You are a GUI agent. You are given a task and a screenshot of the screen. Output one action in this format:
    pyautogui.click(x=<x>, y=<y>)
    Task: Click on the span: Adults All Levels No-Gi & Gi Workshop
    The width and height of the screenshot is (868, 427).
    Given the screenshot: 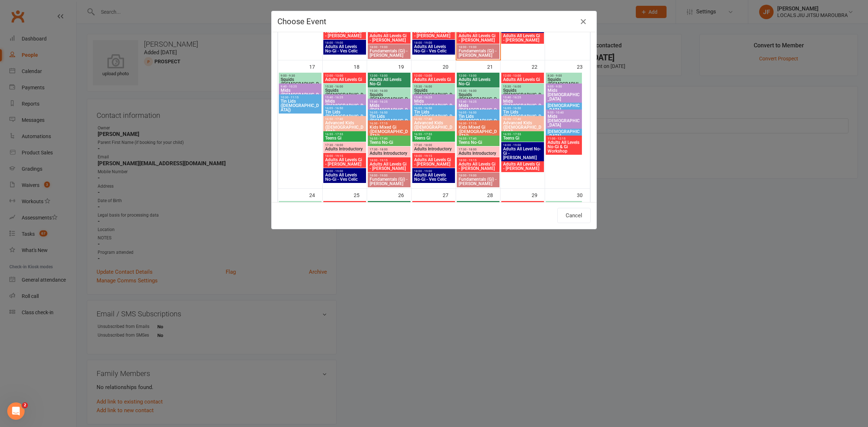 What is the action you would take?
    pyautogui.click(x=564, y=147)
    